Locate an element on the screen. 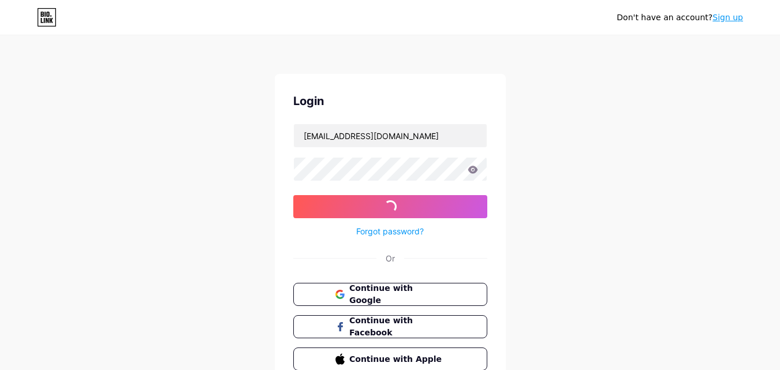  span: Continue with Facebook is located at coordinates (397, 327).